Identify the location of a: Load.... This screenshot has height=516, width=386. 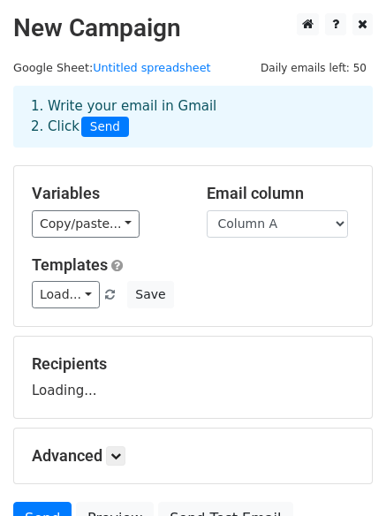
(65, 294).